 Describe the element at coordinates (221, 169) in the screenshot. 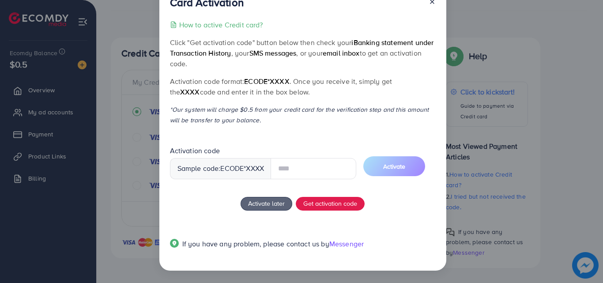

I see `div: Sample code: *XXXX` at that location.